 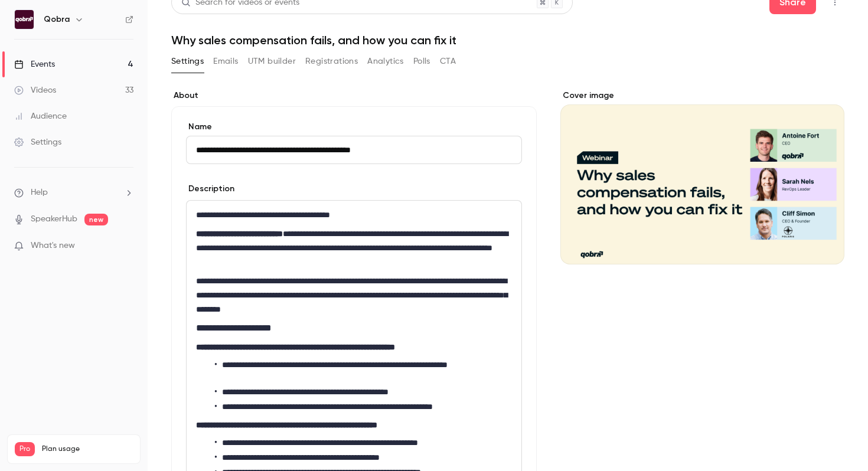 What do you see at coordinates (24, 19) in the screenshot?
I see `img: Qobra` at bounding box center [24, 19].